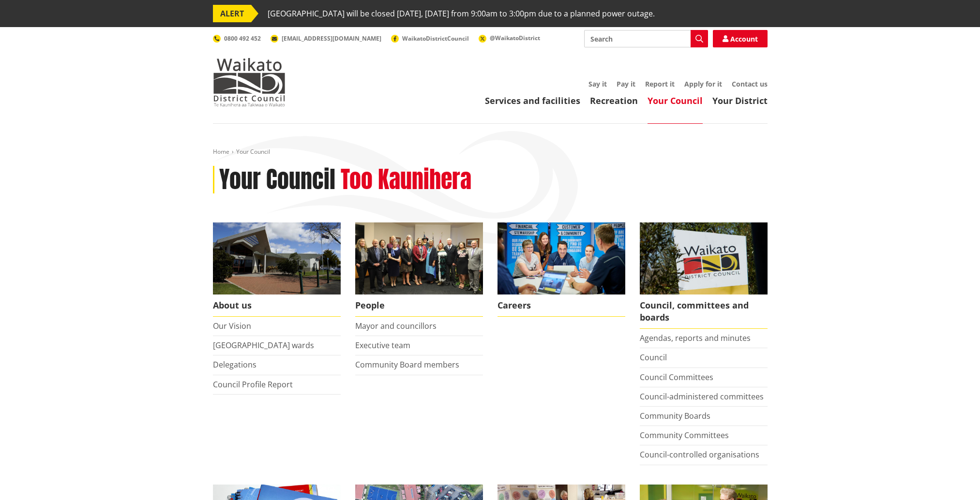  I want to click on nav: breadcrumb, so click(490, 152).